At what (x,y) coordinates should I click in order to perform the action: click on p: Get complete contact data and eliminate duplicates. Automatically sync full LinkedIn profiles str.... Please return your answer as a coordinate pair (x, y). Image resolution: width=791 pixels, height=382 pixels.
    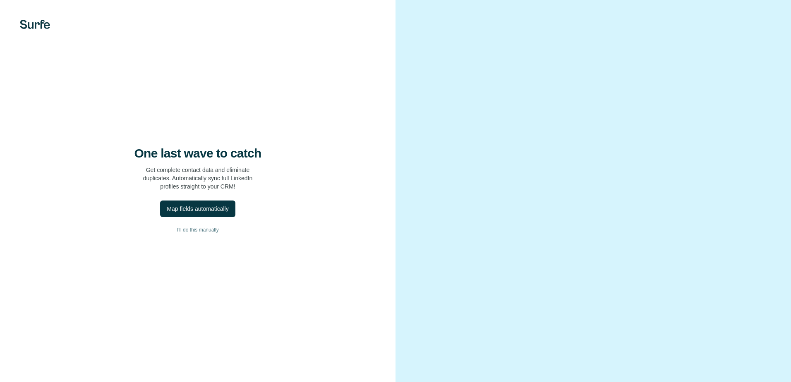
    Looking at the image, I should click on (198, 178).